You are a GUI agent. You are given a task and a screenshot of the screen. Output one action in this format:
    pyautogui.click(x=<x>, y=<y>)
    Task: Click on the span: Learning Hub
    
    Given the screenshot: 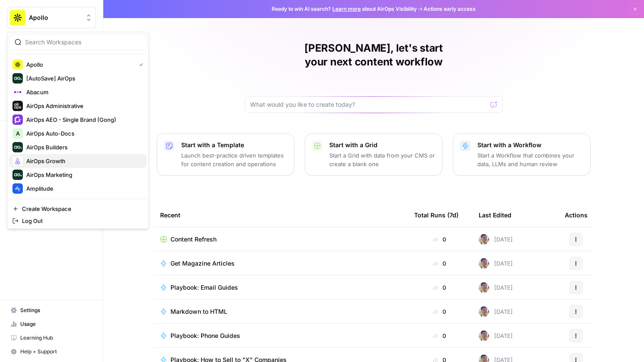 What is the action you would take?
    pyautogui.click(x=56, y=338)
    